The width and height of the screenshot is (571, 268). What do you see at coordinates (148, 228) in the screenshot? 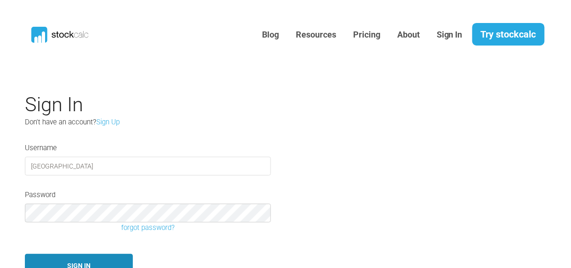
I see `a: forgot password?` at bounding box center [148, 228].